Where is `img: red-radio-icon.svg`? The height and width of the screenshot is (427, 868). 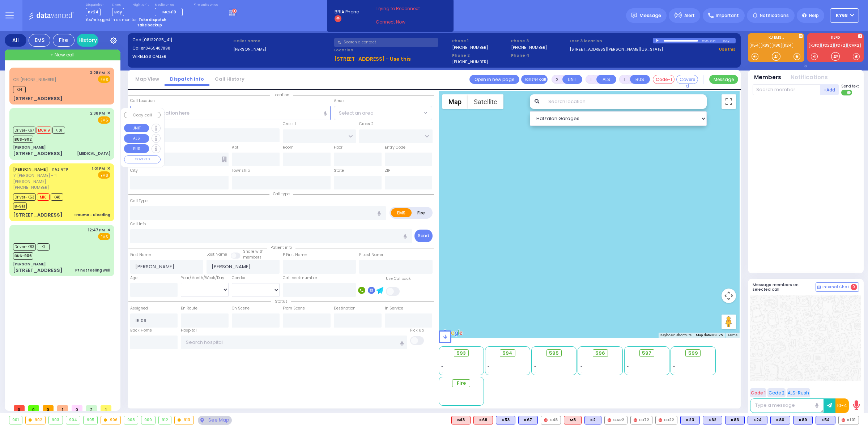
img: red-radio-icon.svg is located at coordinates (661, 421).